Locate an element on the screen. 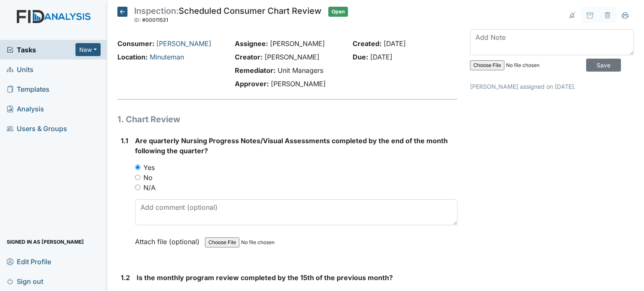 This screenshot has height=291, width=644. span: Unit Managers is located at coordinates (300, 70).